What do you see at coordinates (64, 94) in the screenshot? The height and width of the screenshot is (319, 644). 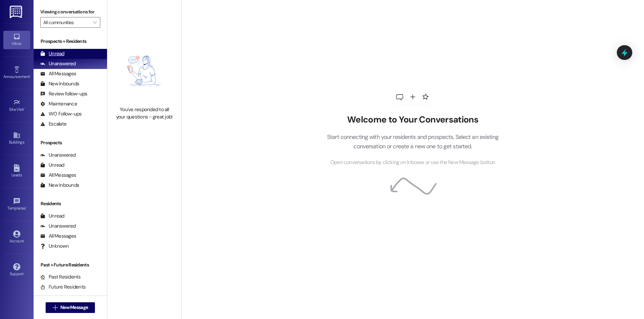 I see `div: Review follow-ups` at bounding box center [64, 94].